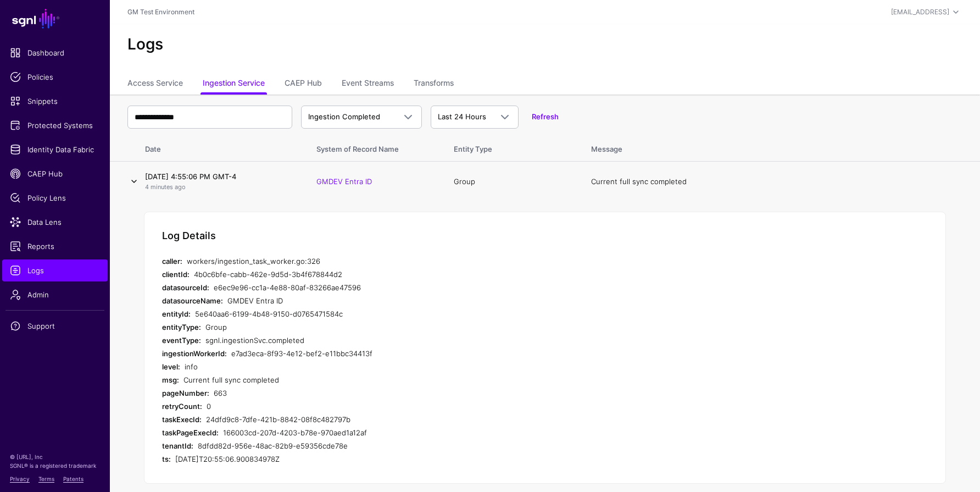 The height and width of the screenshot is (492, 980). What do you see at coordinates (190, 433) in the screenshot?
I see `strong: taskPageExecId:` at bounding box center [190, 433].